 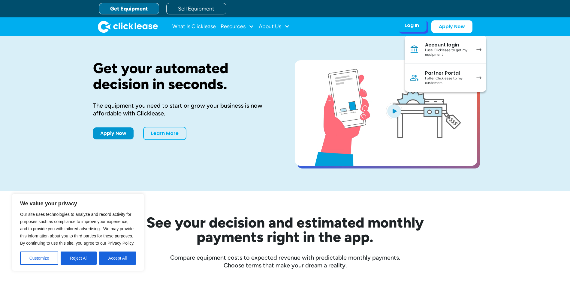 I want to click on div: Compare equipment costs to expected revenue with predictable monthly payments. Choose terms that ..., so click(x=285, y=262).